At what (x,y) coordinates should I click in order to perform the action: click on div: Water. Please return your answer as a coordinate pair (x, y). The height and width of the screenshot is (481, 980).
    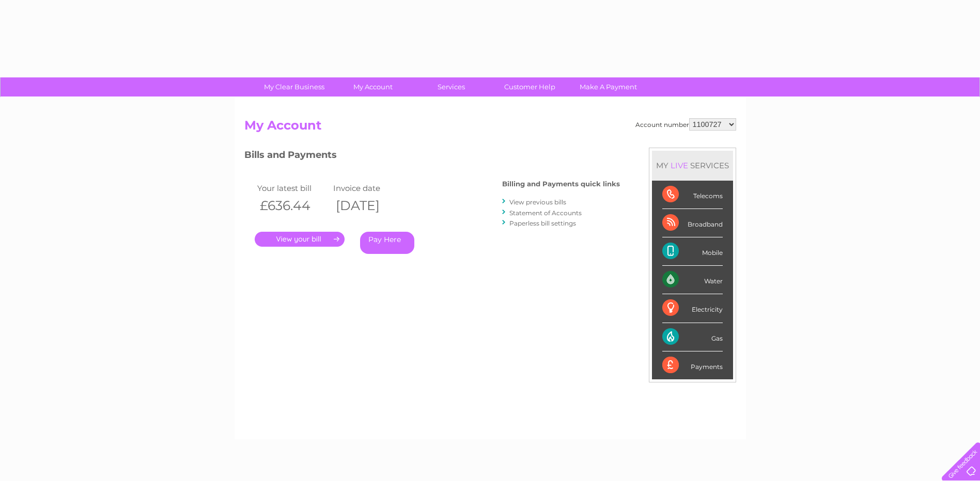
    Looking at the image, I should click on (692, 280).